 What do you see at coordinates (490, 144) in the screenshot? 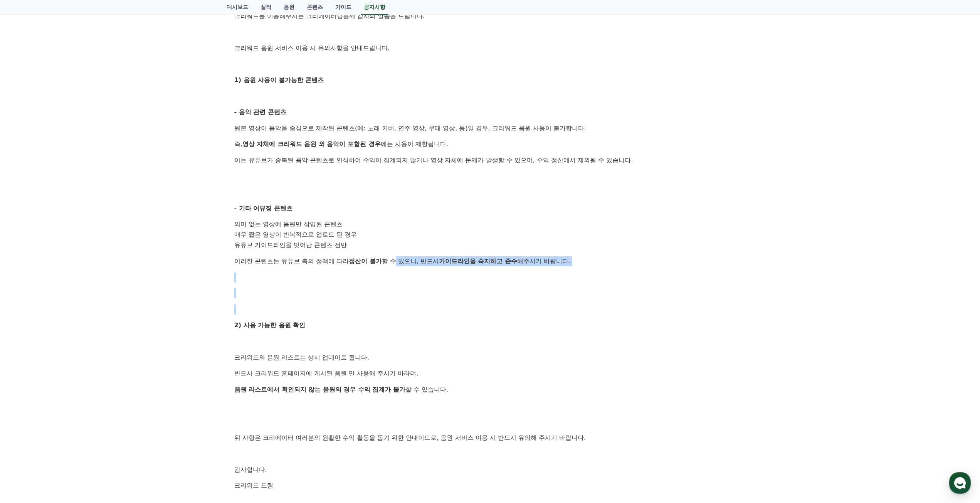
I see `p: 즉, 에는 사용이 제한됩니다.` at bounding box center [490, 144].